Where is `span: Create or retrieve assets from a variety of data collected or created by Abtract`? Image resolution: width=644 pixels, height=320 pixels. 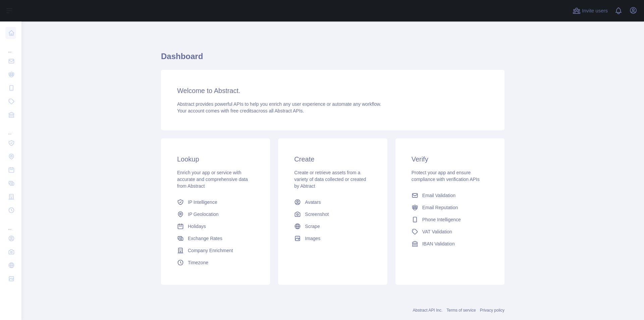
span: Create or retrieve assets from a variety of data collected or created by Abtract is located at coordinates (330, 179).